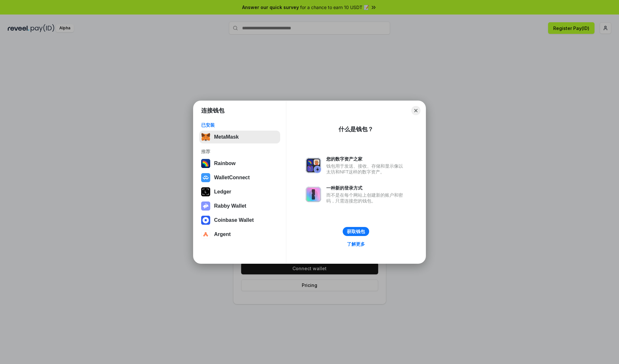 This screenshot has width=619, height=364. I want to click on div: 而不是在每个网站上创建新的账户和密码，只需连接您的钱包。, so click(366, 198).